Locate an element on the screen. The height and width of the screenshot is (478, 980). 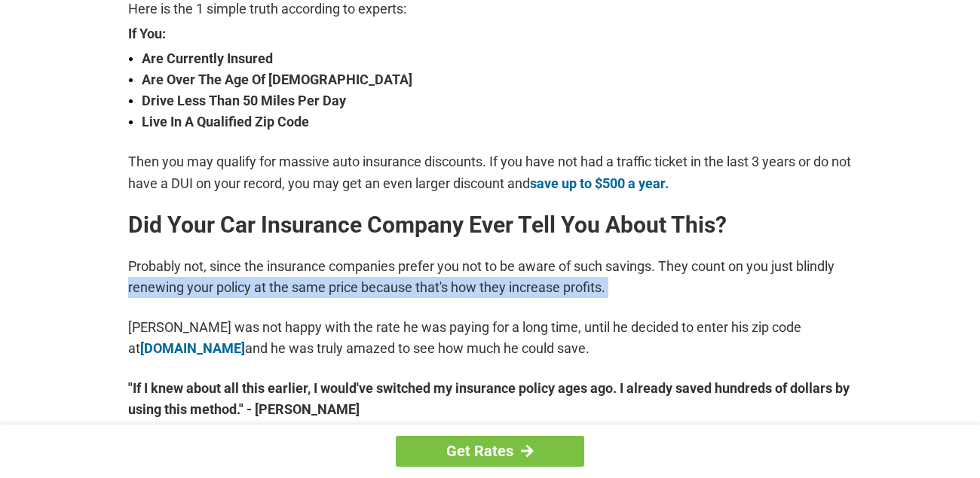
a: Get Rates is located at coordinates (490, 451).